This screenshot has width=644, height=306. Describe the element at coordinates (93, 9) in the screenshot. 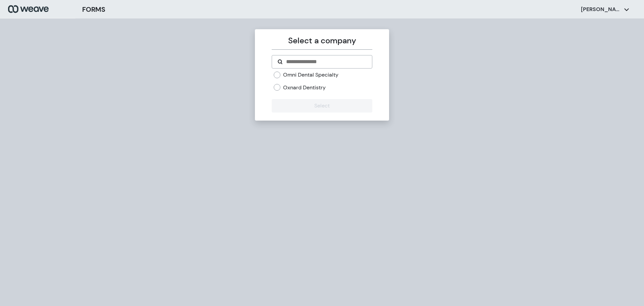

I see `h3: FORMS` at that location.